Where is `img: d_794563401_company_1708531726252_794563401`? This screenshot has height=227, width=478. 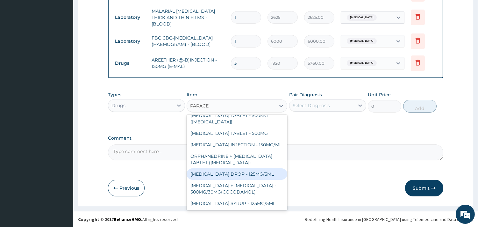
img: d_794563401_company_1708531726252_794563401 is located at coordinates (19, 40).